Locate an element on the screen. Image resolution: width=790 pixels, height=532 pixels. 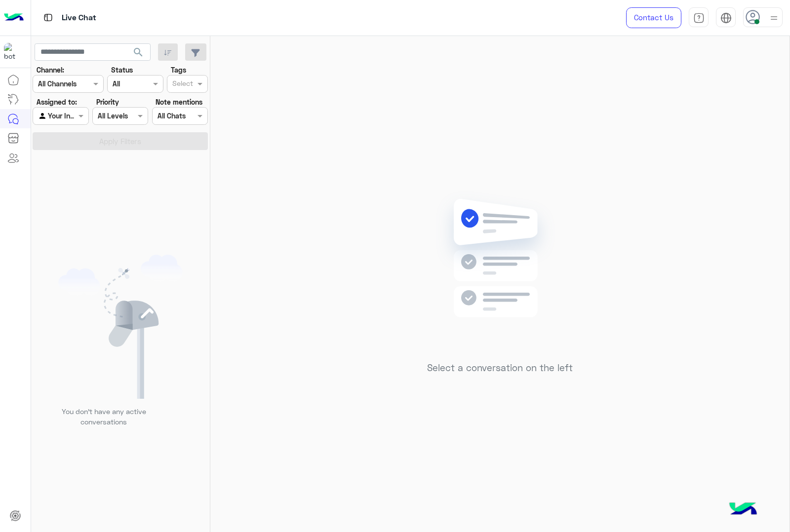
label: Priority is located at coordinates (108, 102).